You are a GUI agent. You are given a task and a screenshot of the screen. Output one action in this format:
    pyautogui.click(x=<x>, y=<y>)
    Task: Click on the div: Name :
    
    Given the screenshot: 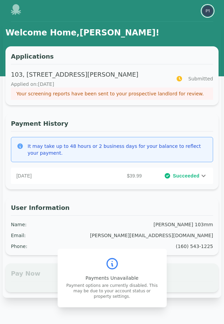 What is the action you would take?
    pyautogui.click(x=19, y=225)
    